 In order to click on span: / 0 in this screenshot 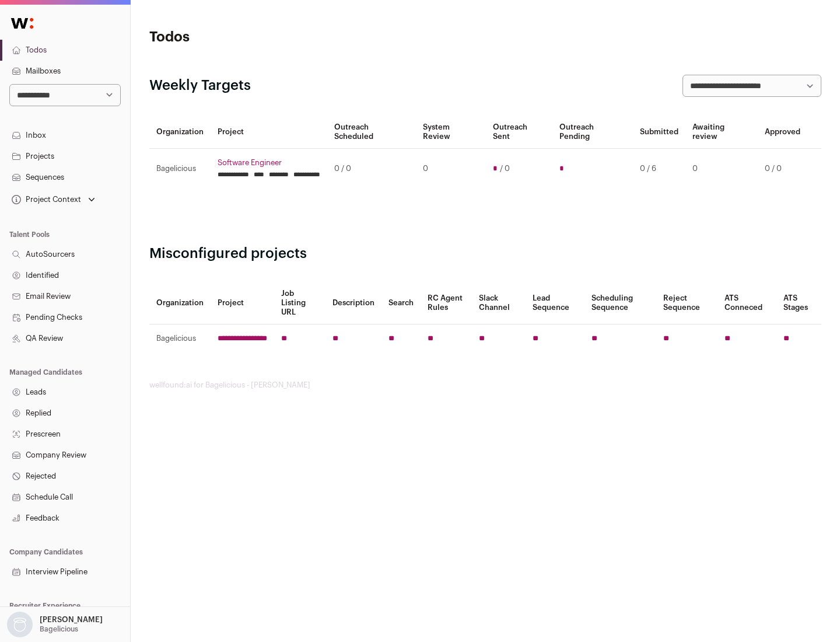, I will do `click(505, 169)`.